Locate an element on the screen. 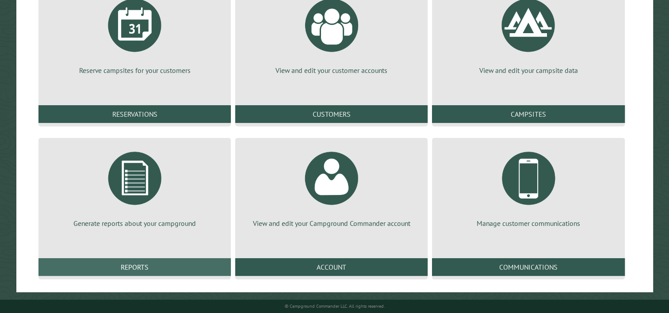 Image resolution: width=669 pixels, height=313 pixels. a: Campsites is located at coordinates (528, 114).